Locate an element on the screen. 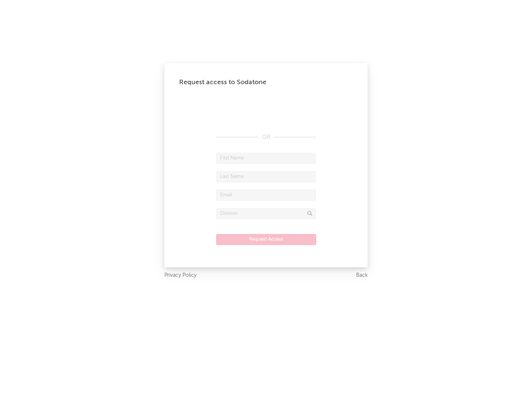 The height and width of the screenshot is (406, 532). a: Back is located at coordinates (362, 275).